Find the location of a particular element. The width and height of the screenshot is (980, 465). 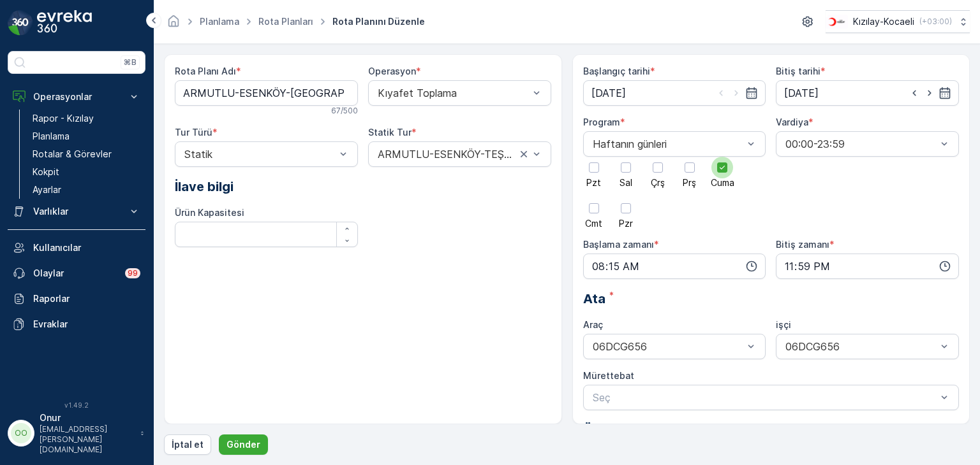

a: Raporlar is located at coordinates (77, 298).